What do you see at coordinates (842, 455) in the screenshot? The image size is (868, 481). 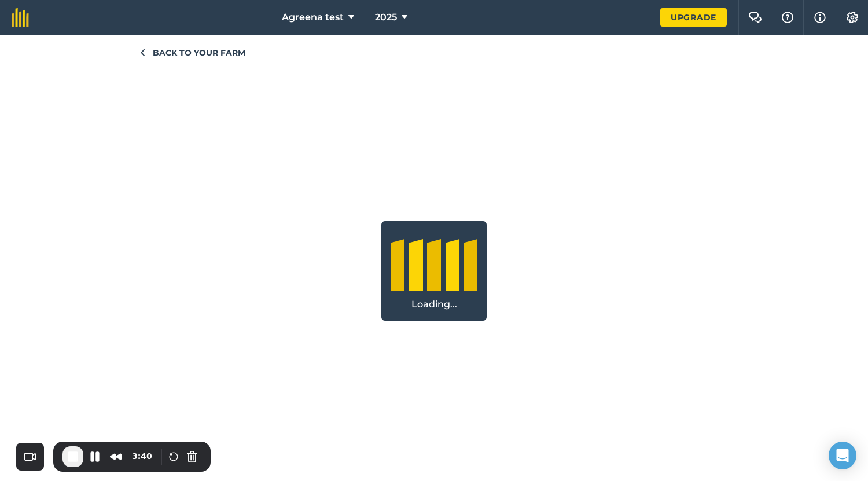 I see `div: Open Intercom Messenger` at bounding box center [842, 455].